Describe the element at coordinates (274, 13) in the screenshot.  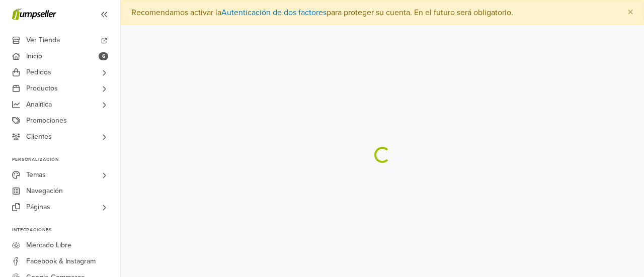
I see `a: Autenticación de dos factores` at that location.